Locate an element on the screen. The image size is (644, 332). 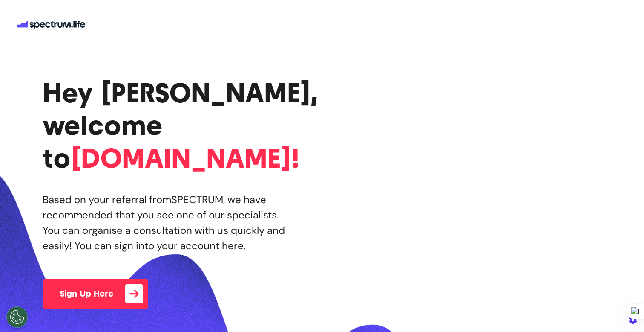
button: Sign Up Here is located at coordinates (95, 293).